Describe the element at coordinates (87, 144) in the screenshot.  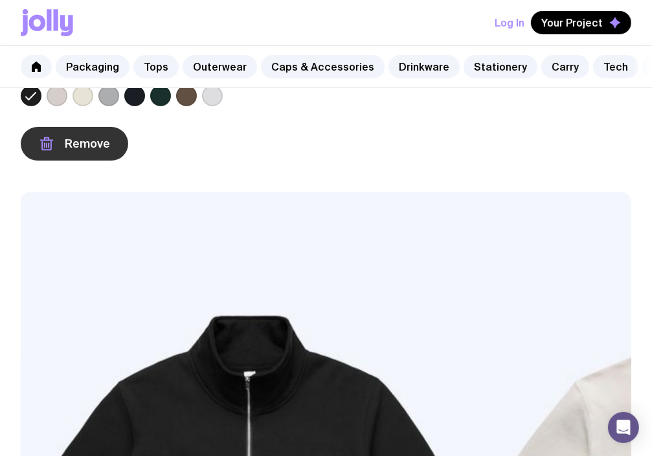
I see `span: Remove` at that location.